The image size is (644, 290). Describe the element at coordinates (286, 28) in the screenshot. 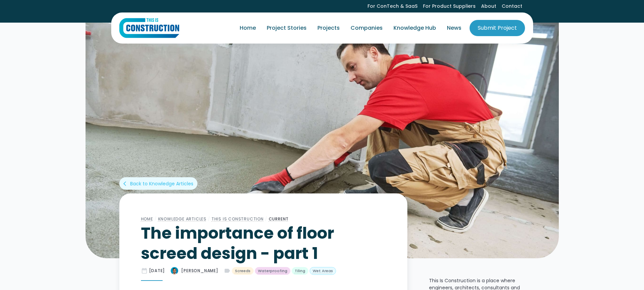

I see `a: Project Stories` at that location.